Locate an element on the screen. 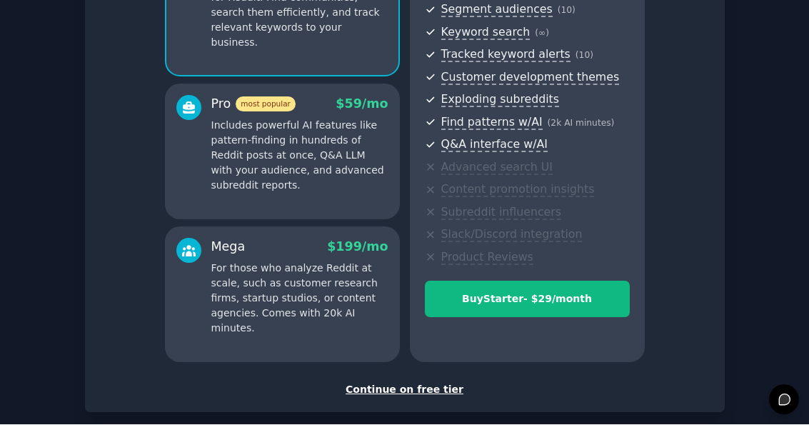 The image size is (809, 425). p: For those who analyze Reddit at scale, such as customer research firms, startup studios, or conte... is located at coordinates (300, 298).